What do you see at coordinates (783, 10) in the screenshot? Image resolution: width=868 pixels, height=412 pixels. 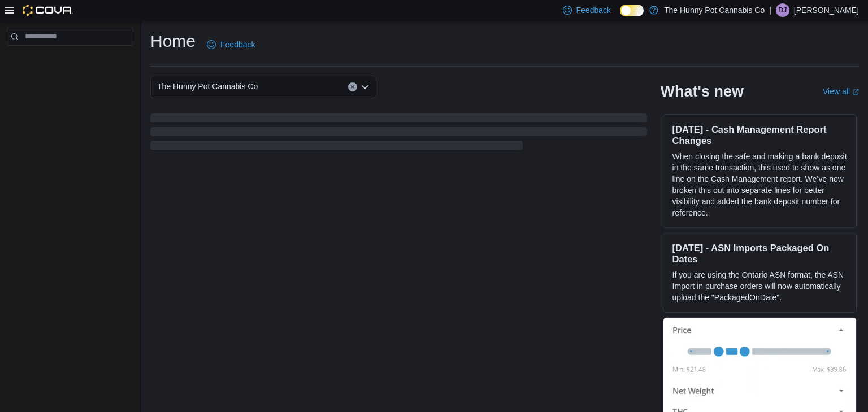 I see `div: Dave Johnston` at bounding box center [783, 10].